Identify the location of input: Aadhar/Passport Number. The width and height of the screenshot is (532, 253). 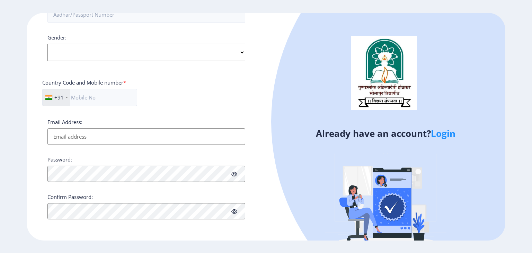
(146, 15).